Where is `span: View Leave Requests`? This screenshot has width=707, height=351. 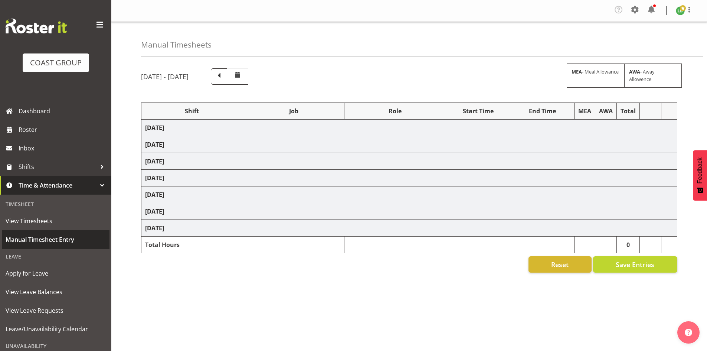
span: View Leave Requests is located at coordinates (56, 310).